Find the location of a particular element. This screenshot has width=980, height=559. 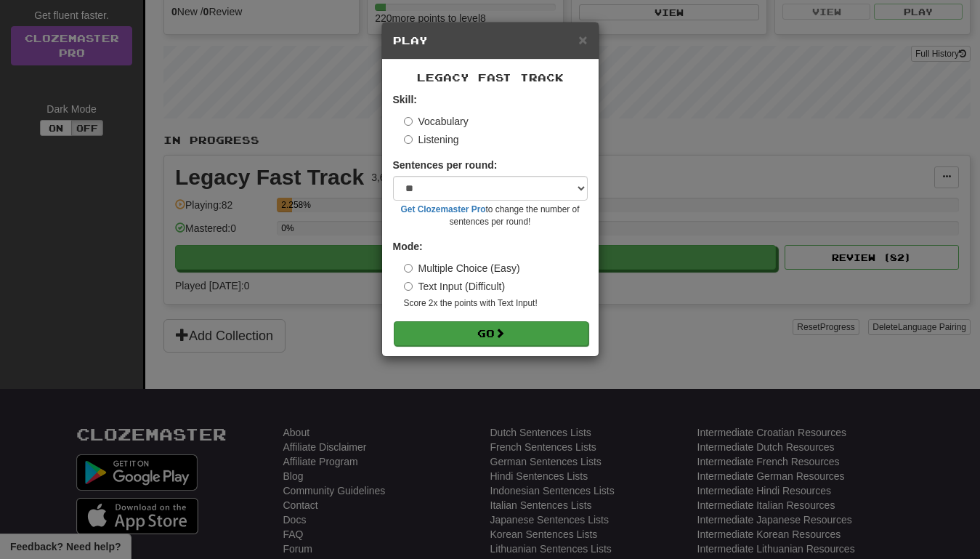

input: Text Input (Difficult) is located at coordinates (408, 286).